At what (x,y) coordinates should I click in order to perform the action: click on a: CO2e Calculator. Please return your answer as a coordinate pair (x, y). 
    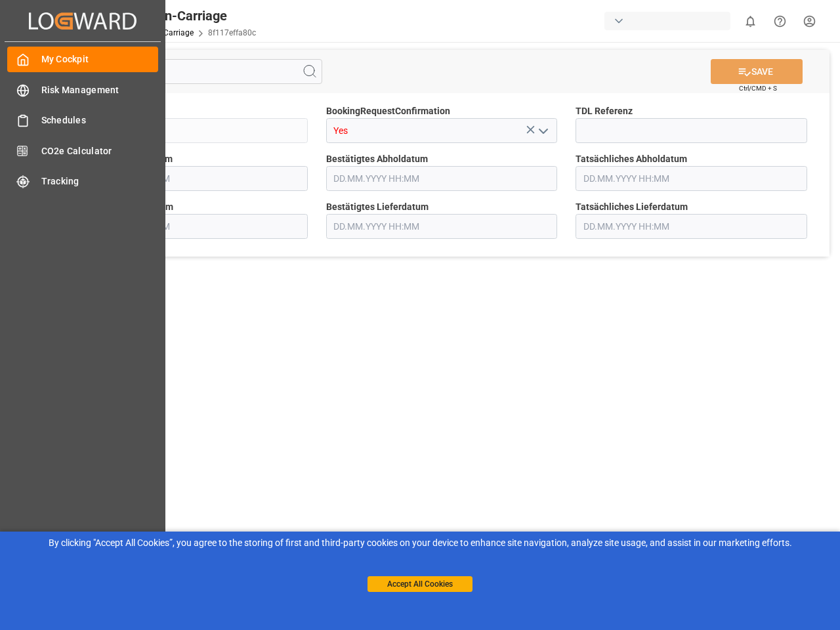
    Looking at the image, I should click on (83, 150).